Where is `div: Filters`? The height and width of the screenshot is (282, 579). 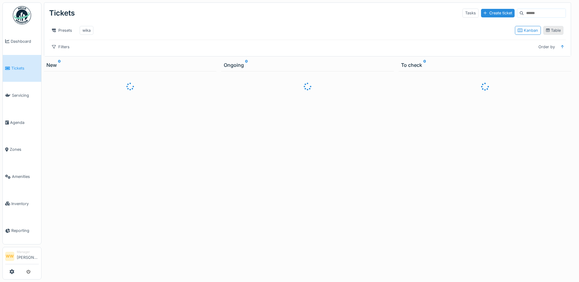 div: Filters is located at coordinates (61, 47).